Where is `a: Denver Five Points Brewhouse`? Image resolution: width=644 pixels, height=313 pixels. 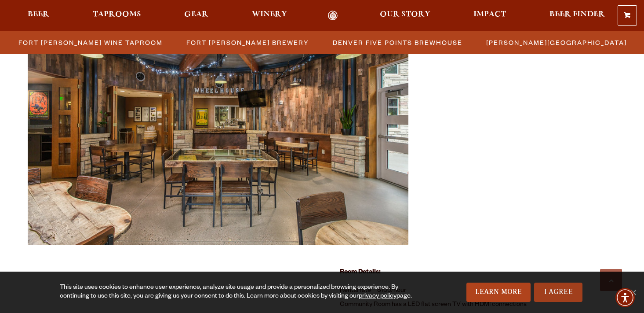 a: Denver Five Points Brewhouse is located at coordinates (397, 42).